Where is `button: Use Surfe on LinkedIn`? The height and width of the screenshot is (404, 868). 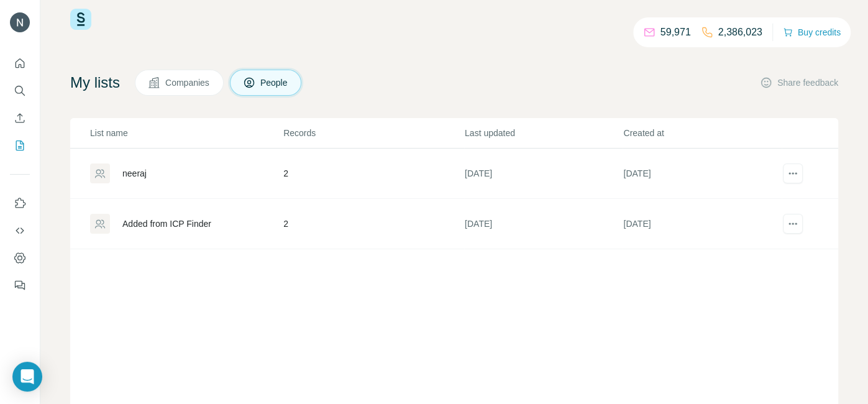
button: Use Surfe on LinkedIn is located at coordinates (20, 204).